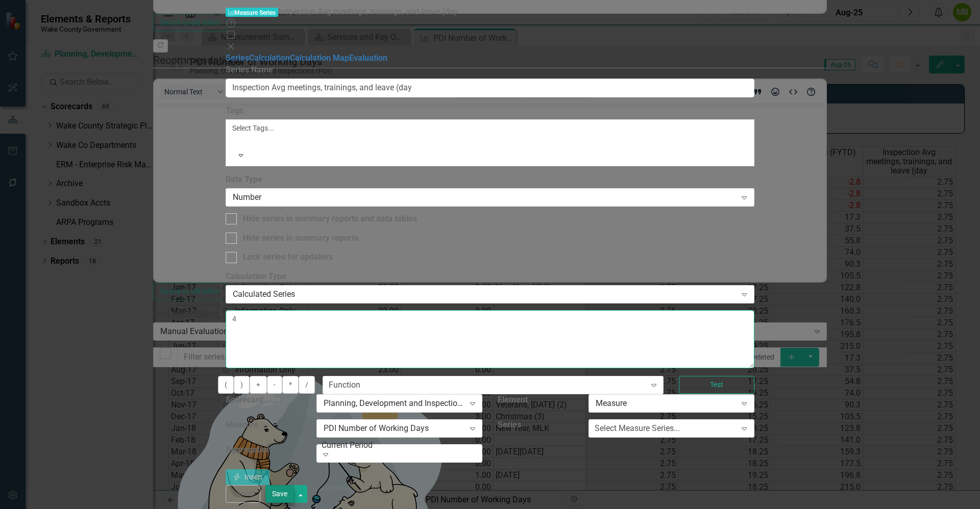 Image resolution: width=980 pixels, height=509 pixels. What do you see at coordinates (319, 58) in the screenshot?
I see `a: Calculation Map` at bounding box center [319, 58].